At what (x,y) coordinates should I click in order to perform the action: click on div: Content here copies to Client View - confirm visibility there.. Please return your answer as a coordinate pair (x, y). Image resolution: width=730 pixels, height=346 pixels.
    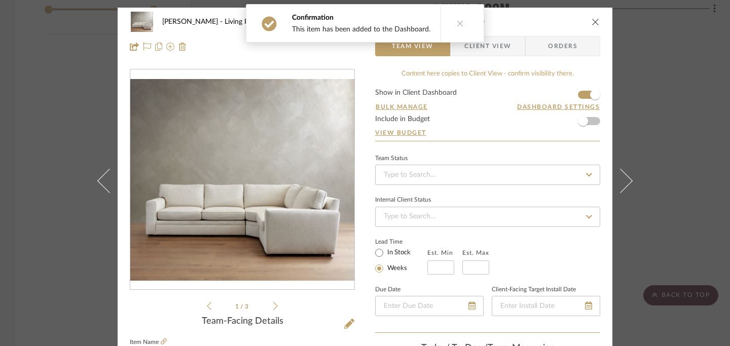
    Looking at the image, I should click on (487, 74).